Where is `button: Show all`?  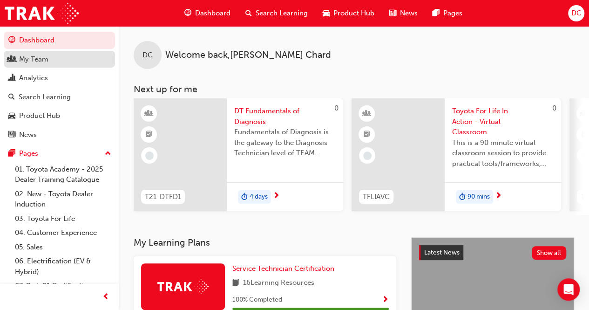 button: Show all is located at coordinates (549, 252).